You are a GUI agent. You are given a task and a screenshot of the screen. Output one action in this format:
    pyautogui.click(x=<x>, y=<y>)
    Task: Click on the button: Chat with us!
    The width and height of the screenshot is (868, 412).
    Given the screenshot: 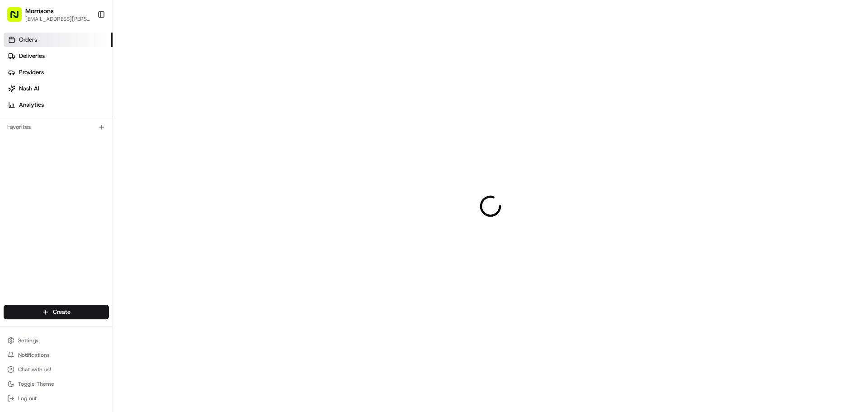 What is the action you would take?
    pyautogui.click(x=56, y=369)
    